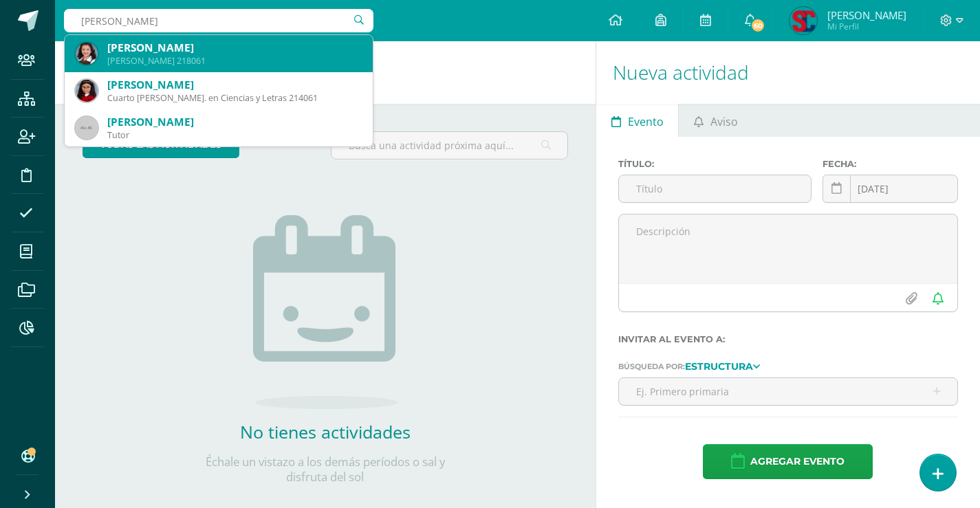 The image size is (980, 508). Describe the element at coordinates (788, 390) in the screenshot. I see `input: Ej. Primero primaria` at that location.